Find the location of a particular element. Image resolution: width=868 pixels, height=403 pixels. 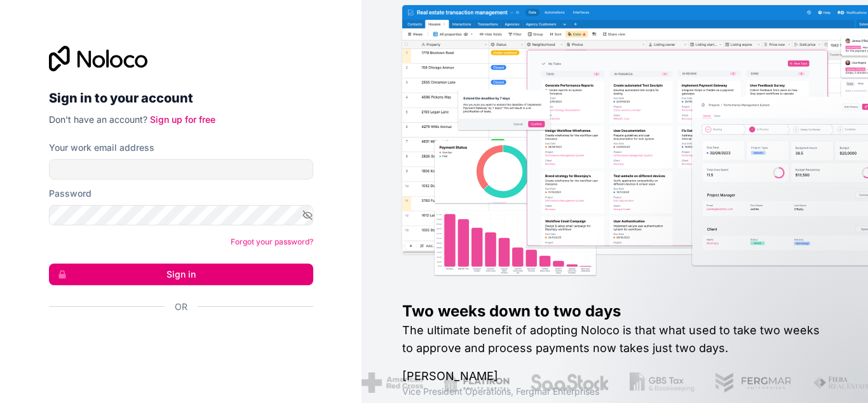

label: Your work email address is located at coordinates (102, 147).